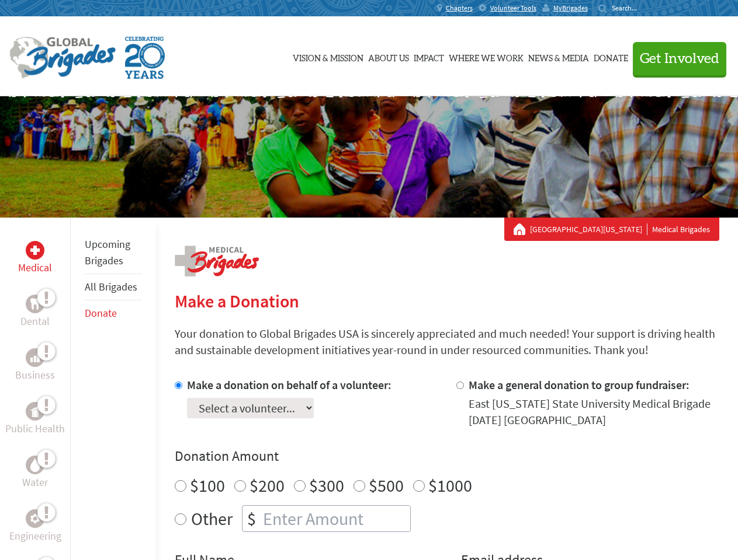 The image size is (738, 560). Describe the element at coordinates (35, 465) in the screenshot. I see `div: Water` at that location.